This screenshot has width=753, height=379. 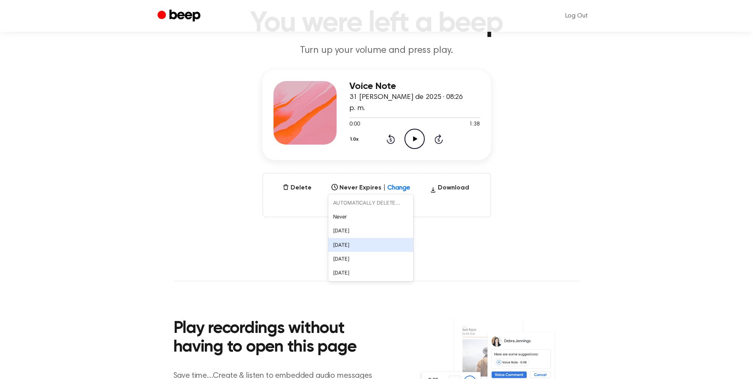 I want to click on span: 1:38, so click(x=474, y=124).